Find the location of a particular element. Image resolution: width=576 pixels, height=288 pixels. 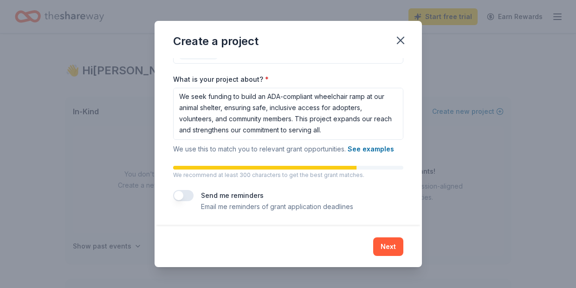

p: We recommend at least 300 characters to get the best grant matches. is located at coordinates (288, 175).